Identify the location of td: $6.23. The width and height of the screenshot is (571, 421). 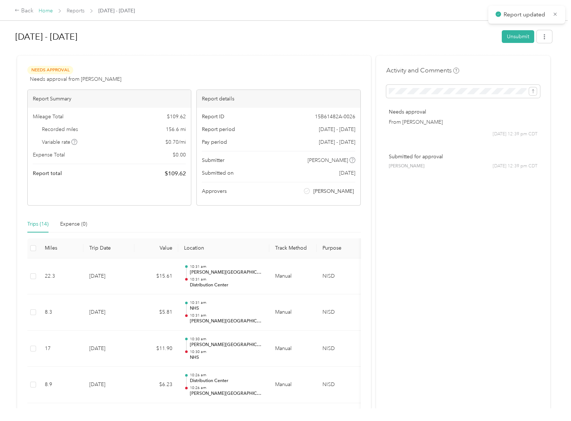
(156, 385).